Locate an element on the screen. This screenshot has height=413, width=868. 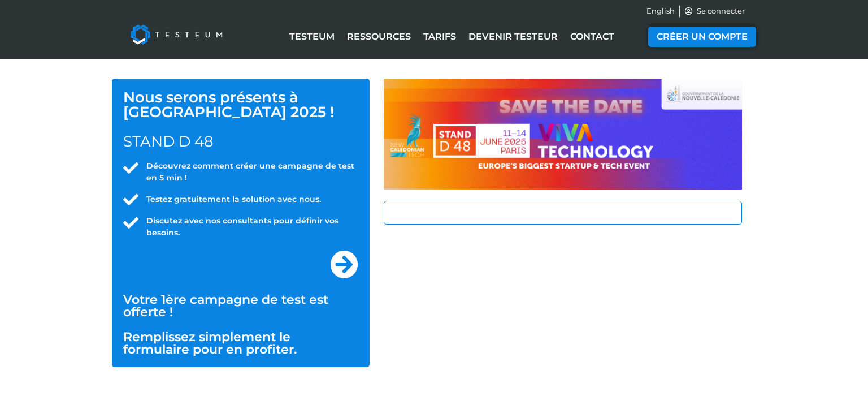
a: Testeum is located at coordinates (312, 37).